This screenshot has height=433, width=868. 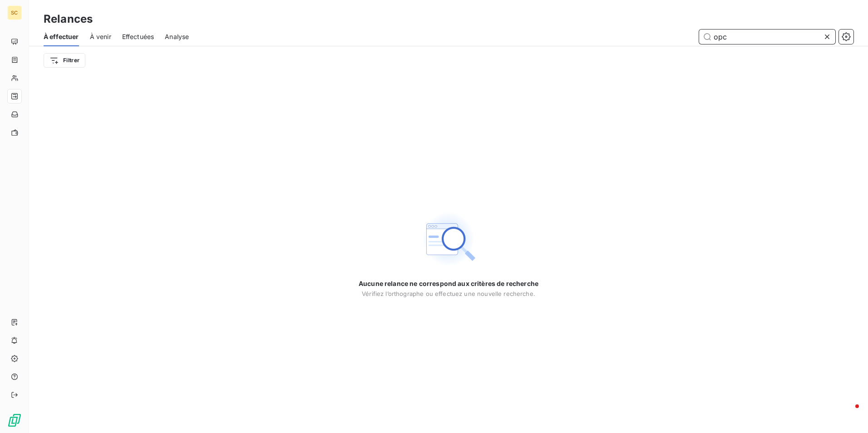 I want to click on h3: Relances, so click(x=68, y=19).